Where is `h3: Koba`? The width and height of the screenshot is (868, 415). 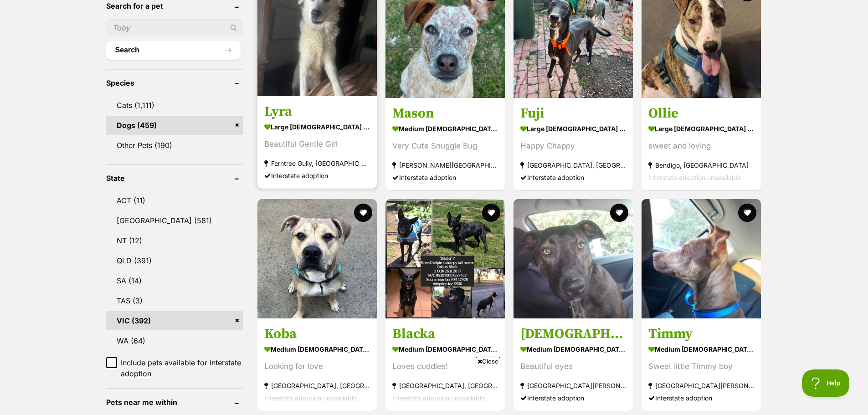
h3: Koba is located at coordinates (317, 334).